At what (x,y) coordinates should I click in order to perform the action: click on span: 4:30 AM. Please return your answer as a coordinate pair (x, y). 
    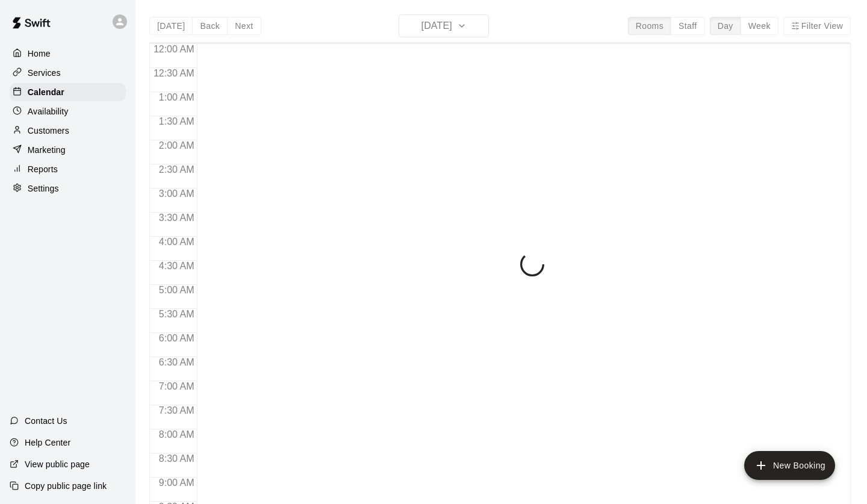
    Looking at the image, I should click on (176, 265).